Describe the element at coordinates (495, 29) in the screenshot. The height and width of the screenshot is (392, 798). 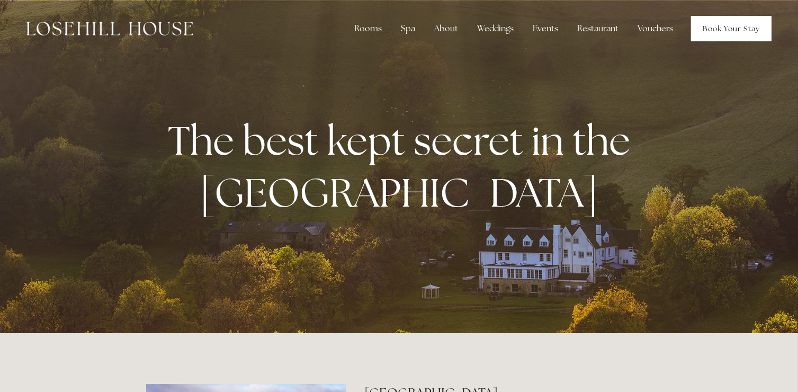
I see `div: Weddings` at that location.